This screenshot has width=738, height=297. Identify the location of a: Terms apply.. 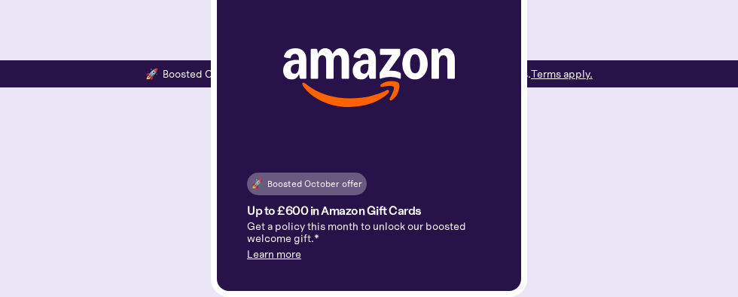
(562, 74).